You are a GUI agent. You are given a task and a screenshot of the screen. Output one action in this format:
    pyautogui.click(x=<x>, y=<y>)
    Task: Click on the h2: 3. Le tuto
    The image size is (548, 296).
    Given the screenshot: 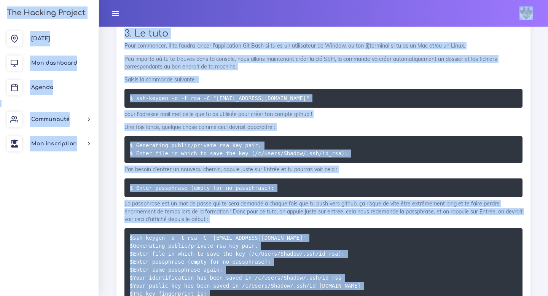 What is the action you would take?
    pyautogui.click(x=324, y=34)
    